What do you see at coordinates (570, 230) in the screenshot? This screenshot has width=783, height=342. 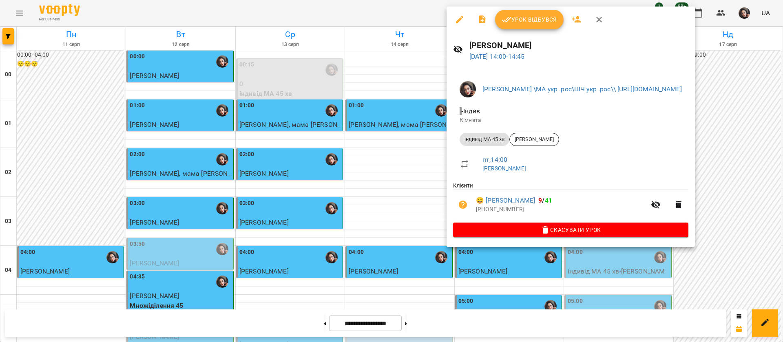 I see `button: Скасувати Урок` at bounding box center [570, 230].